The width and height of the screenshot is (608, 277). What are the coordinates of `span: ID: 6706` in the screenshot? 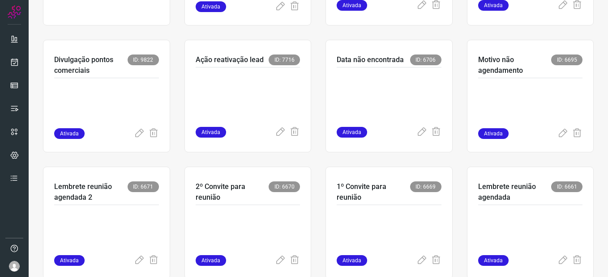 It's located at (426, 60).